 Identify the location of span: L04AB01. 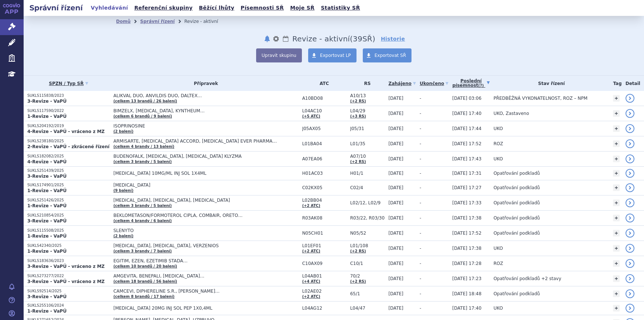
(324, 276).